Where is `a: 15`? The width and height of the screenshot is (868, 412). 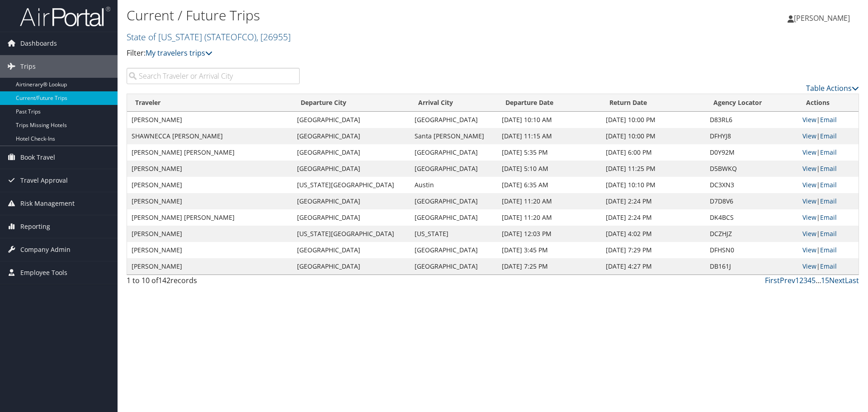
a: 15 is located at coordinates (825, 280).